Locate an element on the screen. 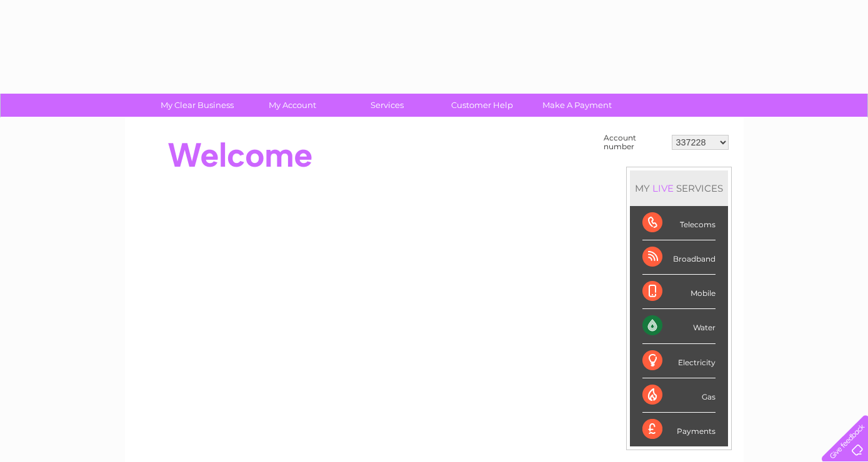 This screenshot has width=868, height=462. div: Water is located at coordinates (678, 326).